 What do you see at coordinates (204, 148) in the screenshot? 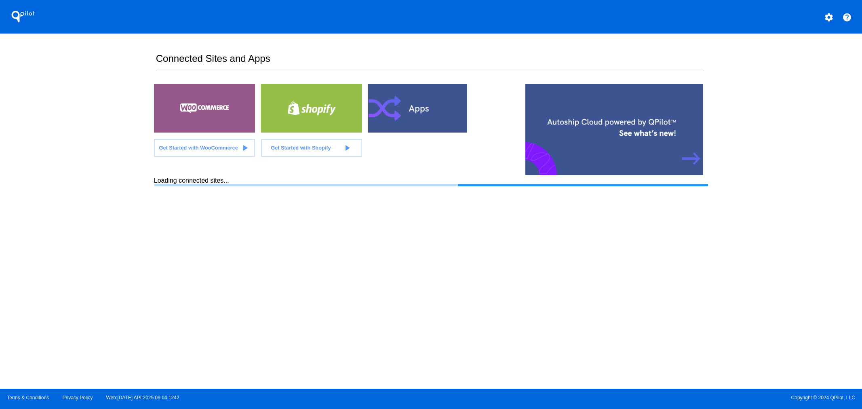
I see `a: Get Started with WooCommerce` at bounding box center [204, 148].